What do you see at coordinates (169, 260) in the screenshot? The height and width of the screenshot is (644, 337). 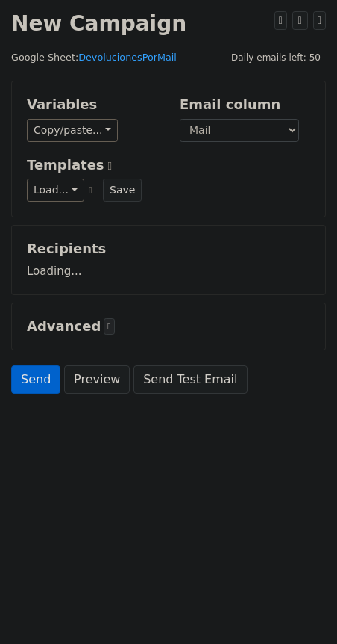 I see `div: Loading...` at bounding box center [169, 260].